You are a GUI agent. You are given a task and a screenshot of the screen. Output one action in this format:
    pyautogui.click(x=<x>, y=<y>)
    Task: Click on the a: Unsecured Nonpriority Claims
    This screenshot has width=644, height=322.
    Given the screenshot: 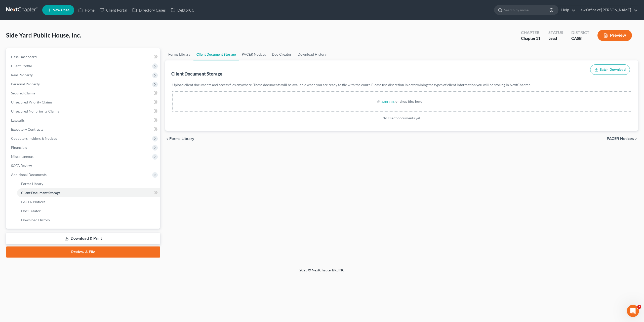 What is the action you would take?
    pyautogui.click(x=83, y=111)
    